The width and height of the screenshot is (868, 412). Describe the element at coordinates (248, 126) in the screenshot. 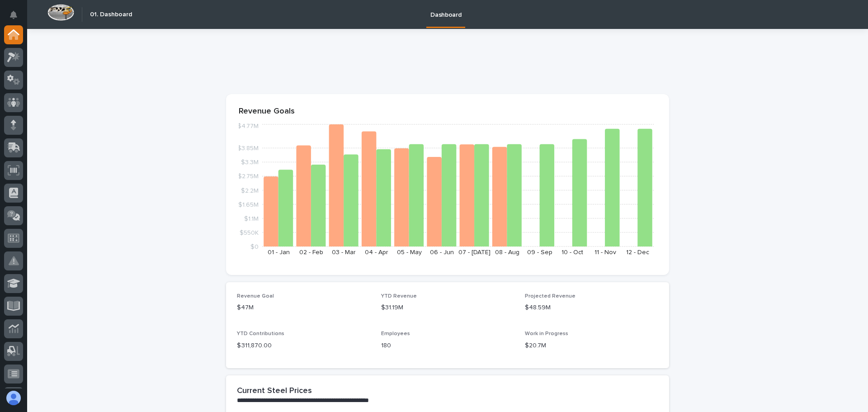

I see `tspan: $4.77M` at that location.